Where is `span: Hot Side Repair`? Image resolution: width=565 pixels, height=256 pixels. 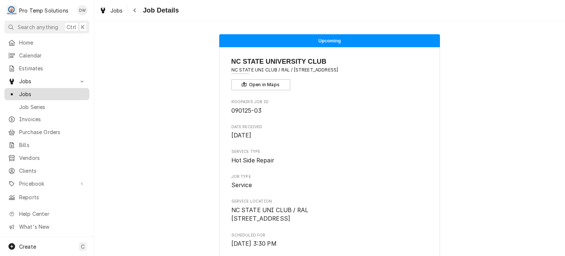
span: Hot Side Repair is located at coordinates (253, 160).